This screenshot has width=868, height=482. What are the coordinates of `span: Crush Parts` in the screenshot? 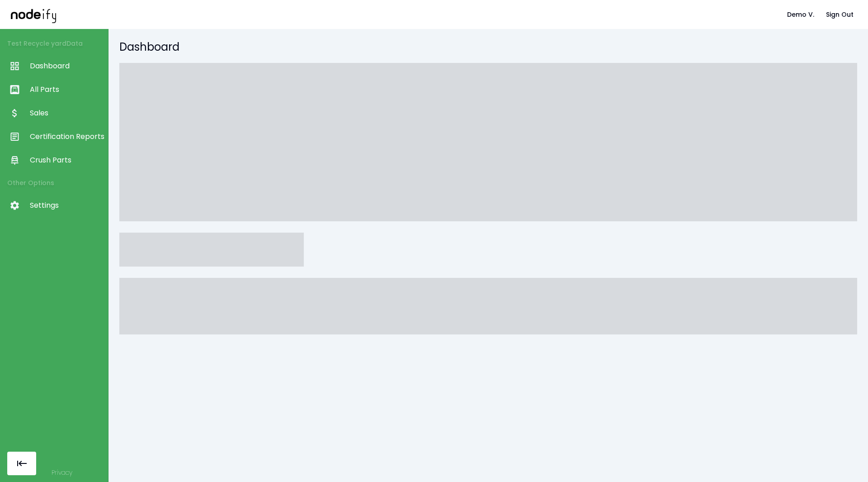 It's located at (66, 160).